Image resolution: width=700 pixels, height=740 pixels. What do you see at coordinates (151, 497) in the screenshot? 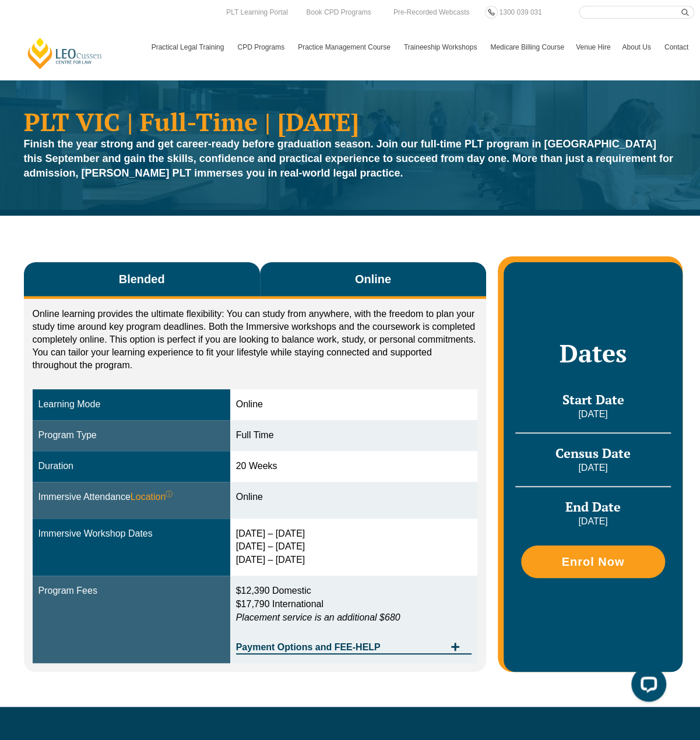
I see `span: Location` at bounding box center [151, 497].